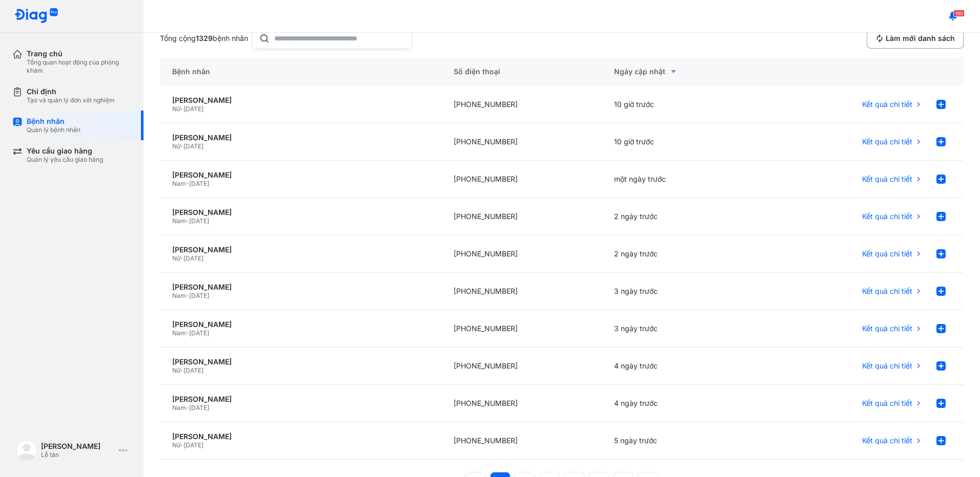  What do you see at coordinates (71, 100) in the screenshot?
I see `div: Tạo và quản lý đơn xét nghiệm` at bounding box center [71, 100].